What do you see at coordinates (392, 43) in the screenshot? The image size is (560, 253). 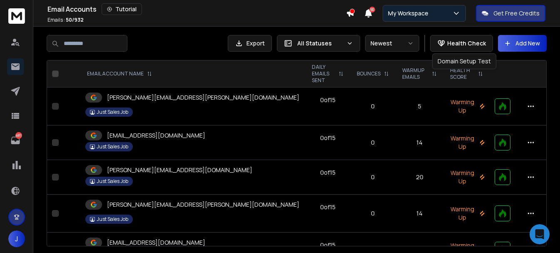 I see `button: Newest` at bounding box center [392, 43].